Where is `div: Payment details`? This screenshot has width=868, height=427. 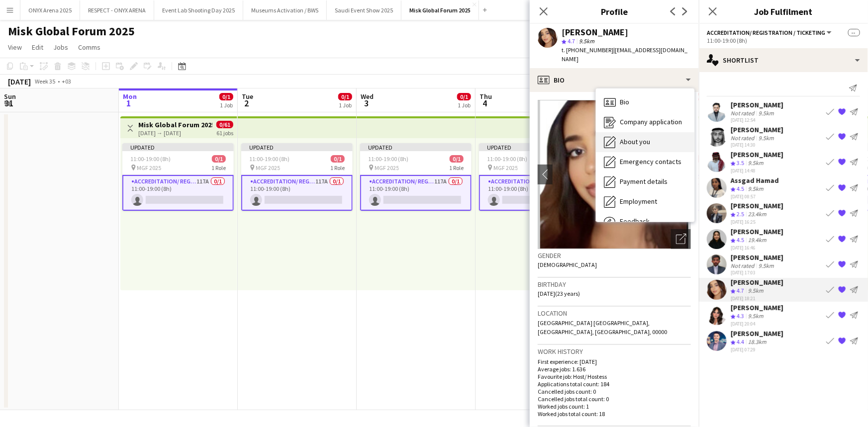 div: Payment details is located at coordinates (645, 182).